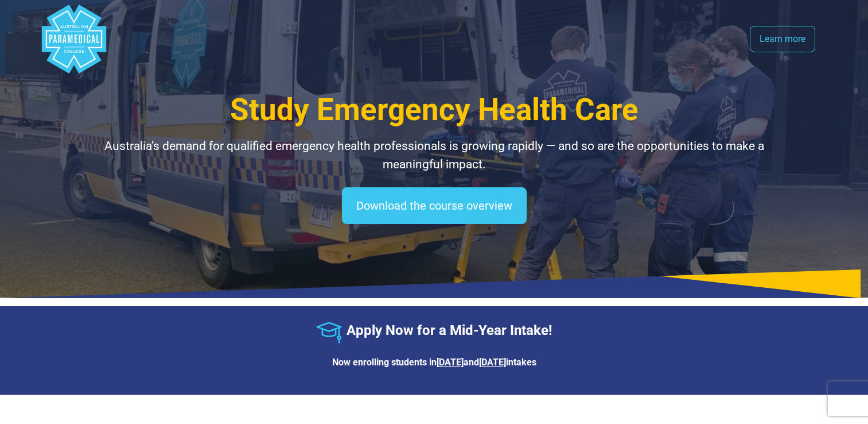  Describe the element at coordinates (74, 39) in the screenshot. I see `div: Australian Paramedical College` at that location.